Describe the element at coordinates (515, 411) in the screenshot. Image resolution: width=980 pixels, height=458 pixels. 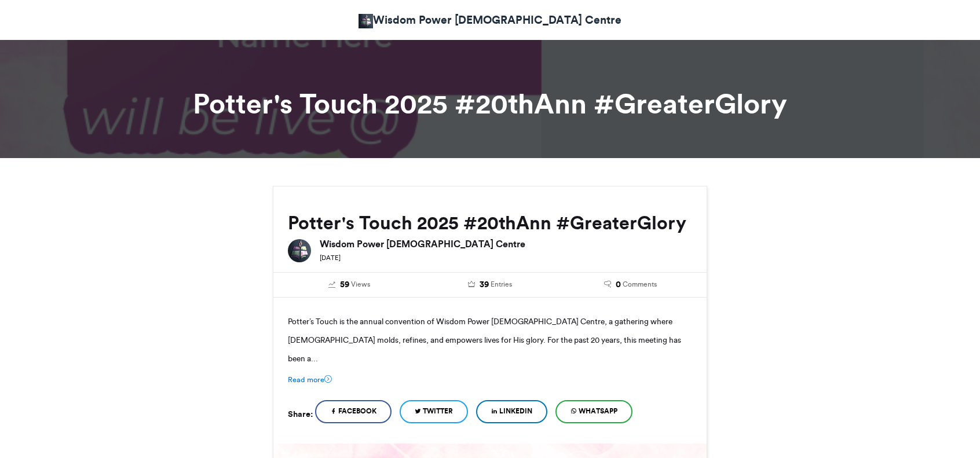
I see `span: LinkedIn` at that location.